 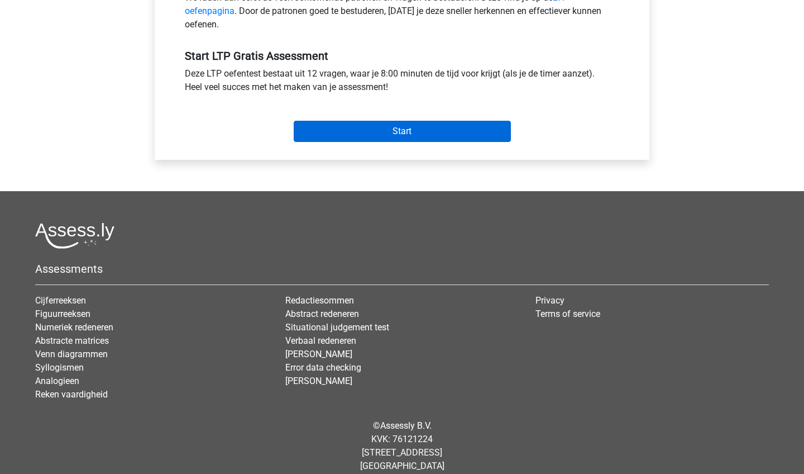 I want to click on a: Redactiesommen, so click(x=320, y=300).